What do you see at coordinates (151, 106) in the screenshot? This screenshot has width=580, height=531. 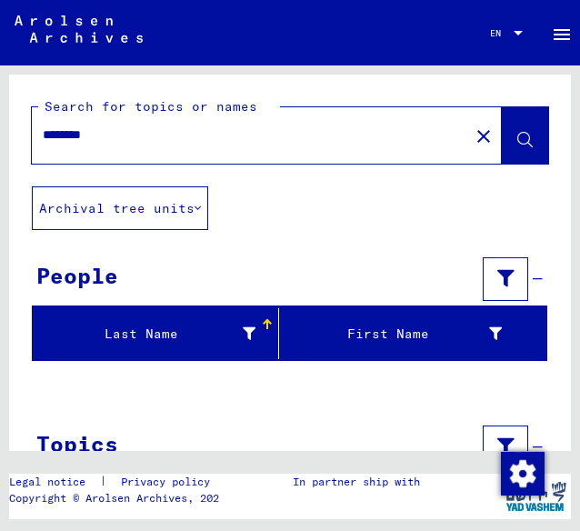 I see `mat-label: Search for topics or names` at bounding box center [151, 106].